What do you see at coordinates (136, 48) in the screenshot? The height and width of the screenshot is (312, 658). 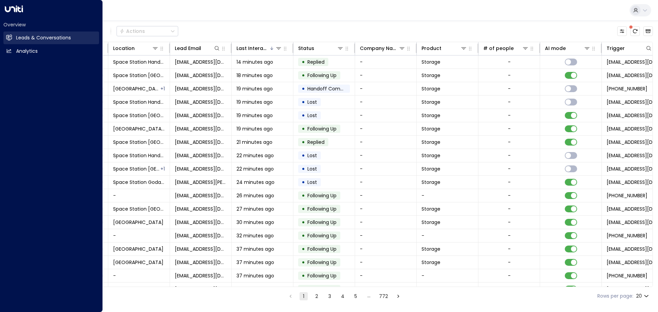 I see `div: Location` at bounding box center [136, 48].